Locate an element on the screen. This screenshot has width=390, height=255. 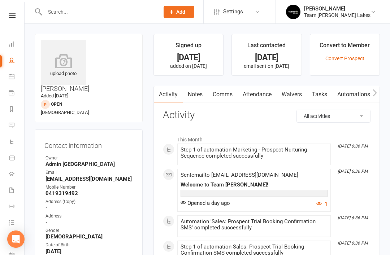
strong: 0419319492 is located at coordinates (89, 194).